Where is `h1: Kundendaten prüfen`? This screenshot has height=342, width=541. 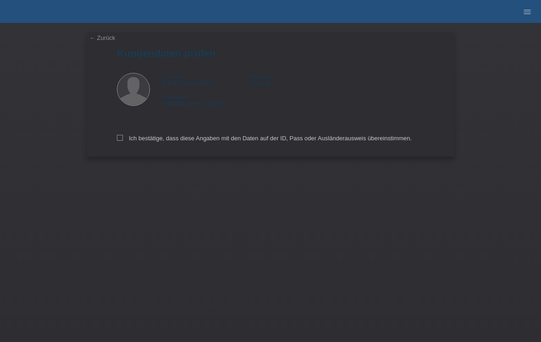
h1: Kundendaten prüfen is located at coordinates (271, 53).